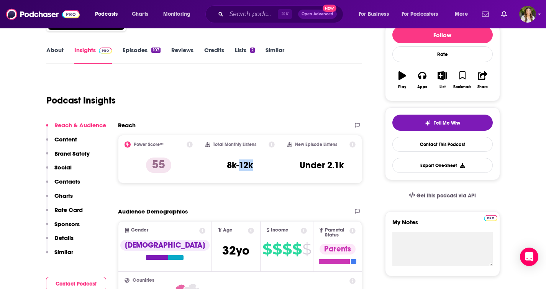  I want to click on div: Apps, so click(423, 87).